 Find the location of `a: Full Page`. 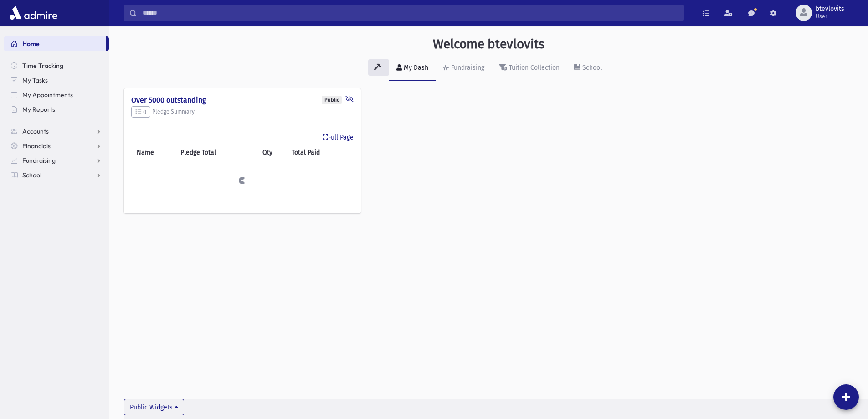

a: Full Page is located at coordinates (338, 137).